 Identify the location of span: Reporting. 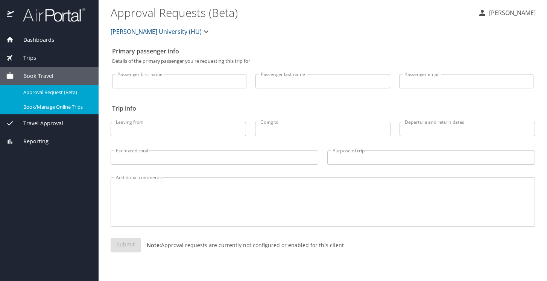
(31, 141).